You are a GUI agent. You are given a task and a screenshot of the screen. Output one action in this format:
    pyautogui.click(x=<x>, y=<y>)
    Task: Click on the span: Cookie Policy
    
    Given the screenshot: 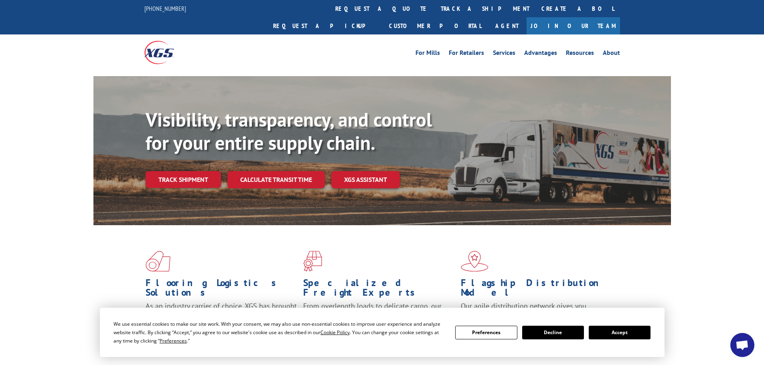 What is the action you would take?
    pyautogui.click(x=335, y=333)
    